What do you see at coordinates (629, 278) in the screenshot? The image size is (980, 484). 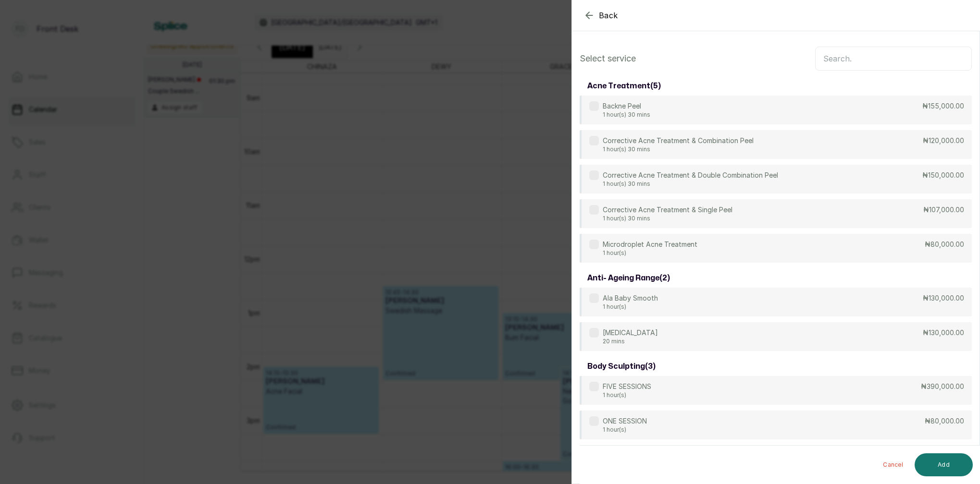 I see `h3: anti- ageing range ( 2 )` at bounding box center [629, 278].